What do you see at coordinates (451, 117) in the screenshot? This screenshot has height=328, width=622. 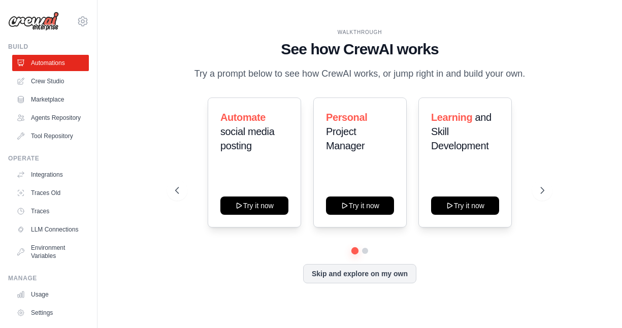 I see `span: Learning` at bounding box center [451, 117].